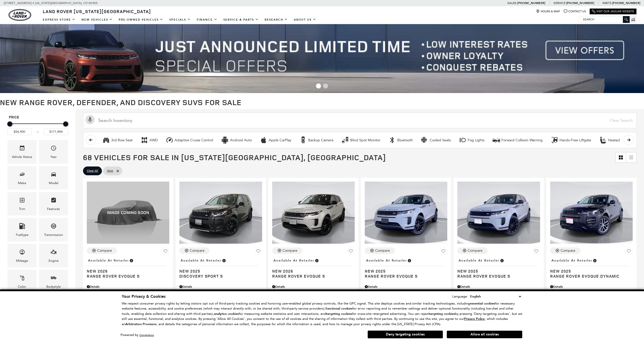 This screenshot has height=342, width=644. Describe the element at coordinates (479, 261) in the screenshot. I see `span: Available at Retailer` at that location.